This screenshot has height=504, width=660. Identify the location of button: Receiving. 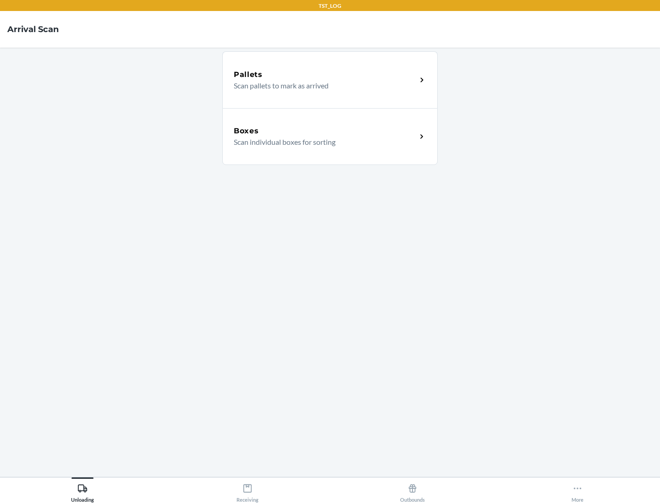
(248, 490).